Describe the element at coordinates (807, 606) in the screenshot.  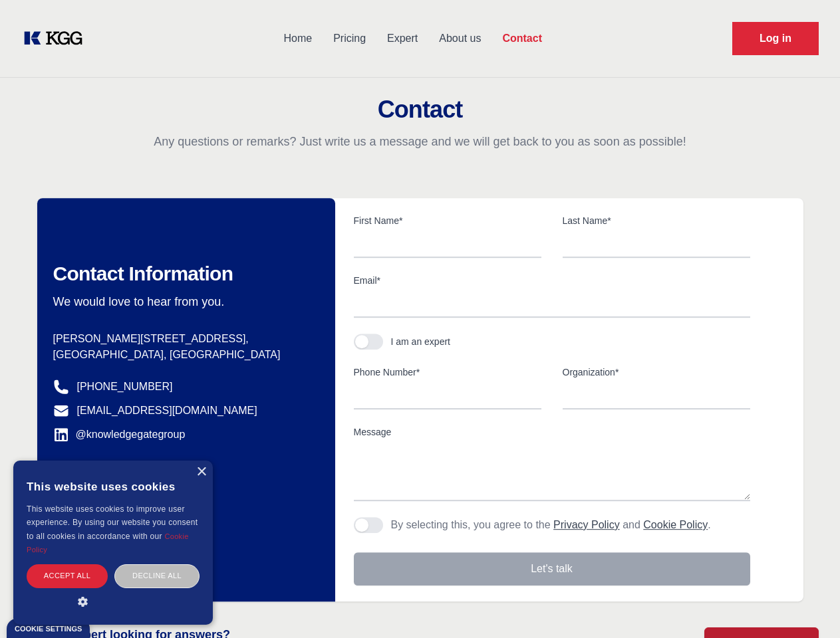
I see `div: Chat Widget` at that location.